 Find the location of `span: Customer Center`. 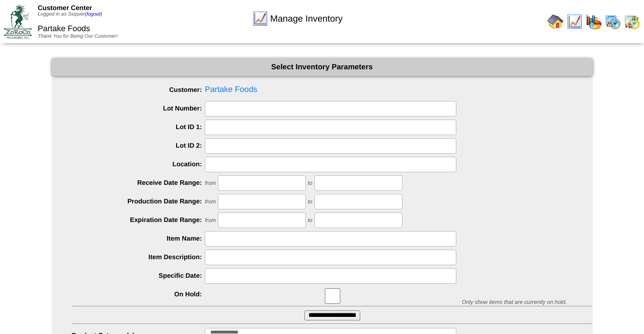

span: Customer Center is located at coordinates (65, 7).